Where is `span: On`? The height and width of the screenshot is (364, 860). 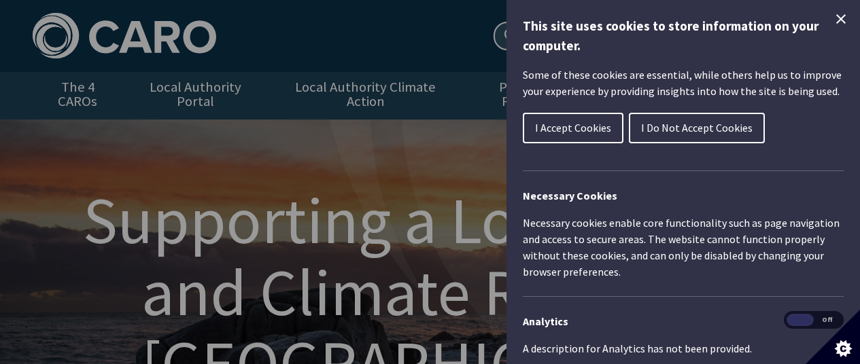
span: On is located at coordinates (800, 320).